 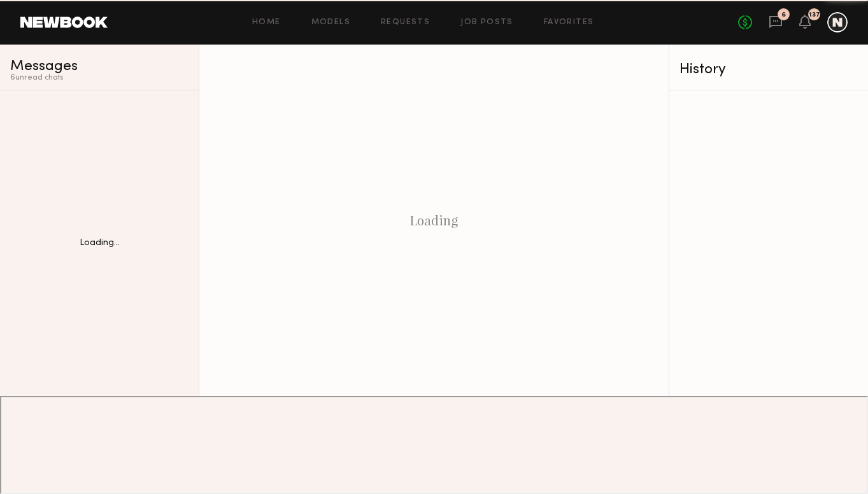 I want to click on div: Loading, so click(x=433, y=220).